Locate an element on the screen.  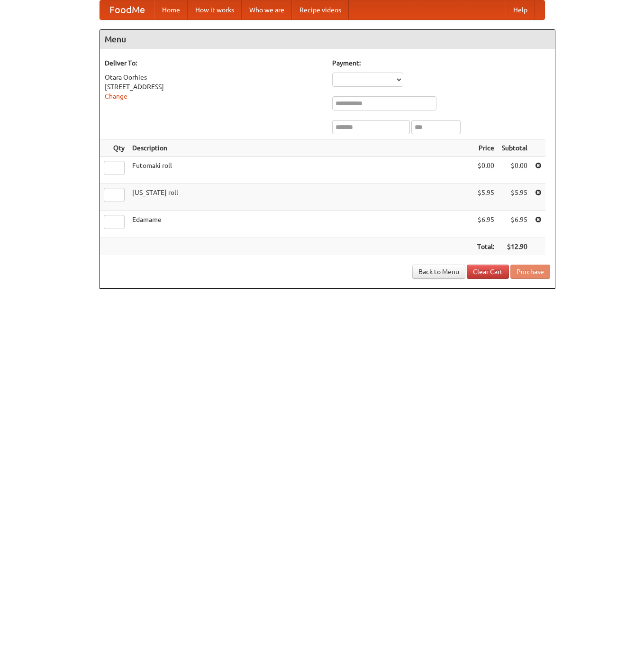
a: How it works is located at coordinates (214, 10).